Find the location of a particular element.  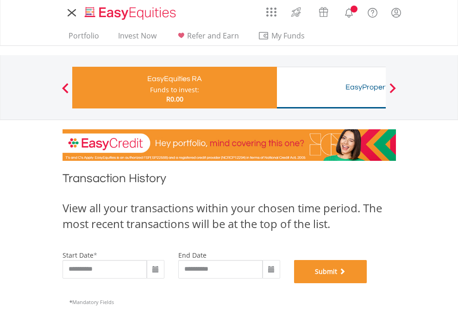

button: Previous is located at coordinates (65, 92).